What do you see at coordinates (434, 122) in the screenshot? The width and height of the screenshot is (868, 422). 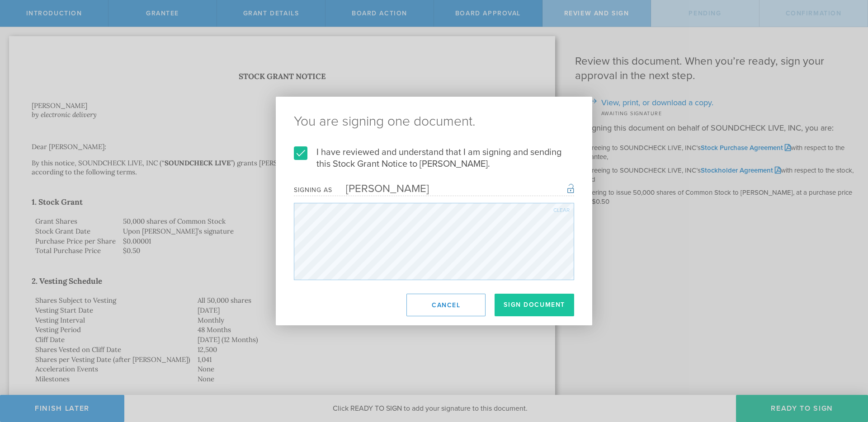 I see `ng-pluralize: You are signing one document.` at bounding box center [434, 122].